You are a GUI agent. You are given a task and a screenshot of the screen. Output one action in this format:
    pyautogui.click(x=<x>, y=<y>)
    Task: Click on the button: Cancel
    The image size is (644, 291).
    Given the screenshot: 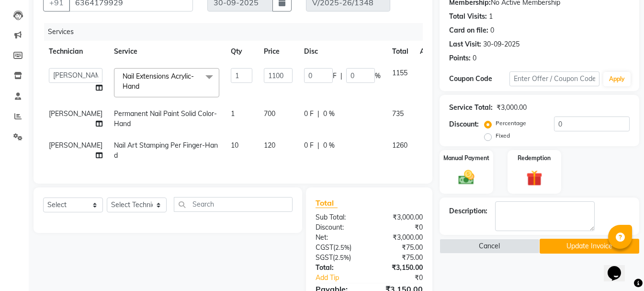 What is the action you would take?
    pyautogui.click(x=490, y=246)
    